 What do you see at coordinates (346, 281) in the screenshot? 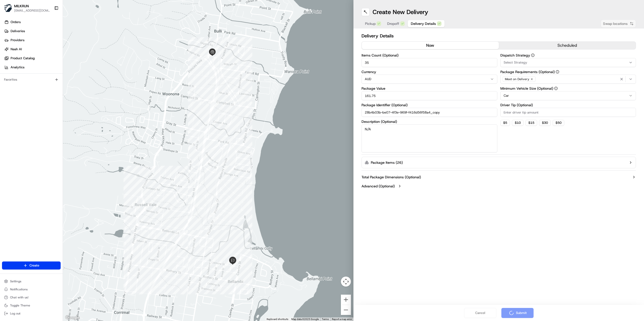
I see `button: Map camera controls` at bounding box center [346, 281].